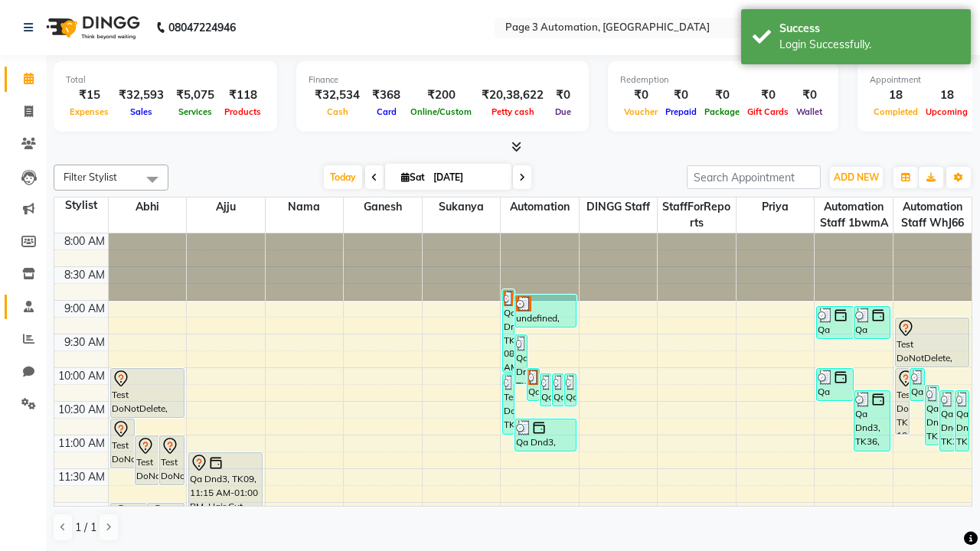  Describe the element at coordinates (442, 80) in the screenshot. I see `div: Finance` at that location.